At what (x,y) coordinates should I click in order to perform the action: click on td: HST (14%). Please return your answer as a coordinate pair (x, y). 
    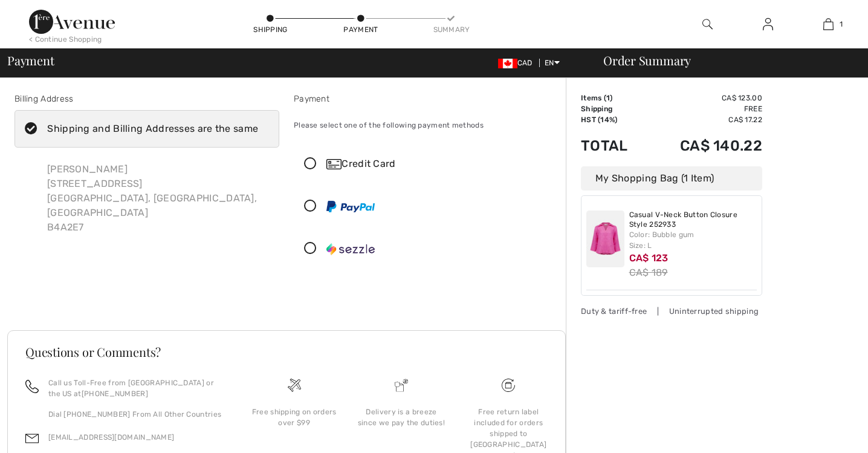
    Looking at the image, I should click on (613, 120).